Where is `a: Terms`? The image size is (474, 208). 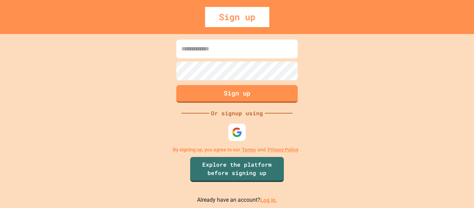
a: Terms is located at coordinates (249, 149).